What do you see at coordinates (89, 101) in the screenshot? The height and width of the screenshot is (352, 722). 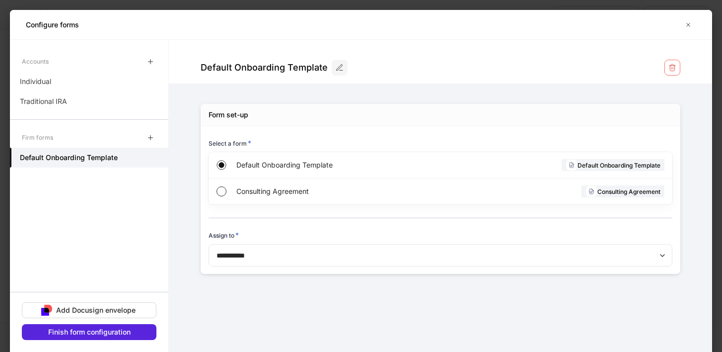 I see `a: Traditional IRA` at bounding box center [89, 101].